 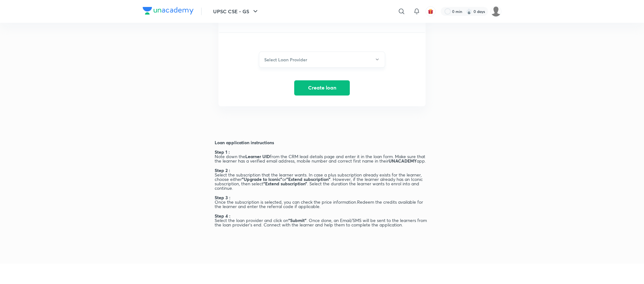 What do you see at coordinates (431, 12) in the screenshot?
I see `button: avatar` at bounding box center [431, 12].